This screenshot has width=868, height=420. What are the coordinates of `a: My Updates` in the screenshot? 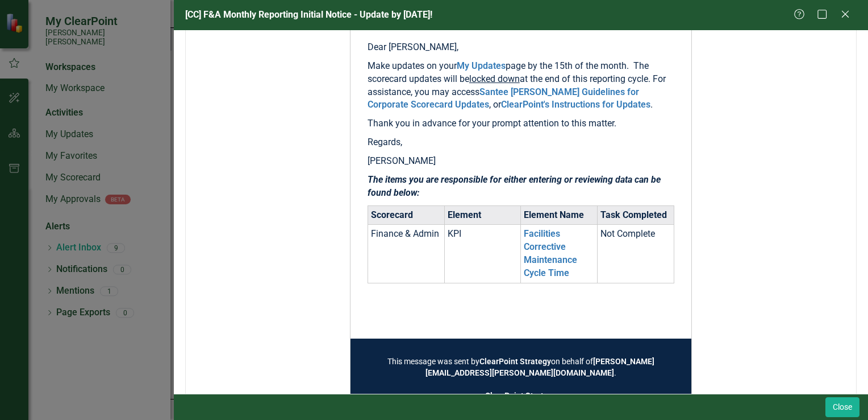 It's located at (482, 66).